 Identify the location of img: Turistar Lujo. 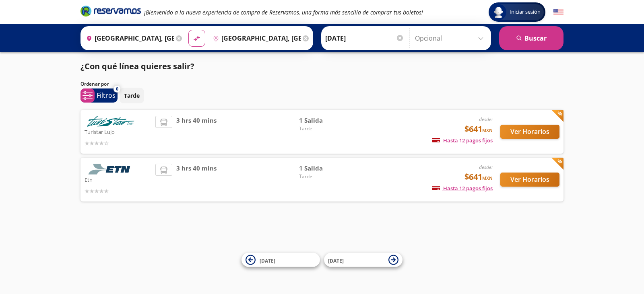
(111, 121).